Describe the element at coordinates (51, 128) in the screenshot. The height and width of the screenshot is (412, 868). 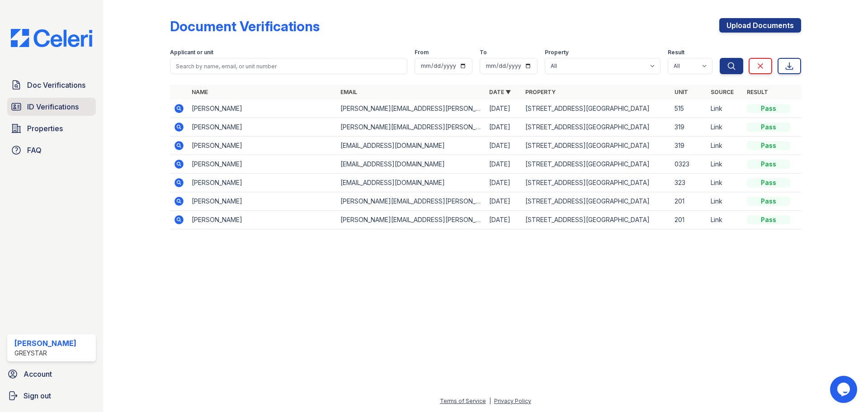
I see `a: Properties` at that location.